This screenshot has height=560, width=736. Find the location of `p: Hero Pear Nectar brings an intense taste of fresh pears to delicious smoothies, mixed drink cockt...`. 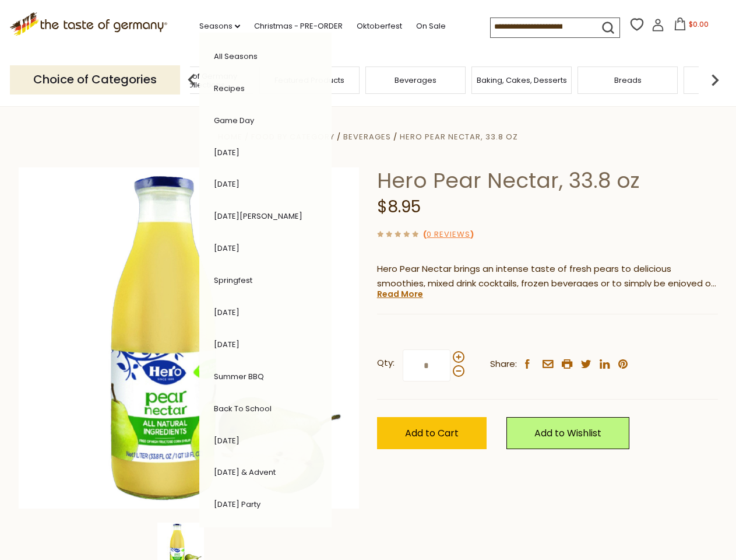

p: Hero Pear Nectar brings an intense taste of fresh pears to delicious smoothies, mixed drink cockt... is located at coordinates (547, 277).